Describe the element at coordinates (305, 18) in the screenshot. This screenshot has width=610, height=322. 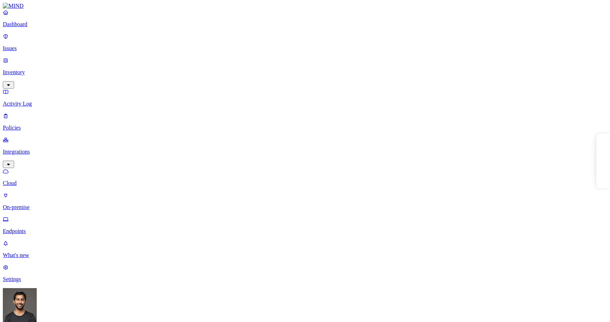
I see `a: Dashboard` at that location.